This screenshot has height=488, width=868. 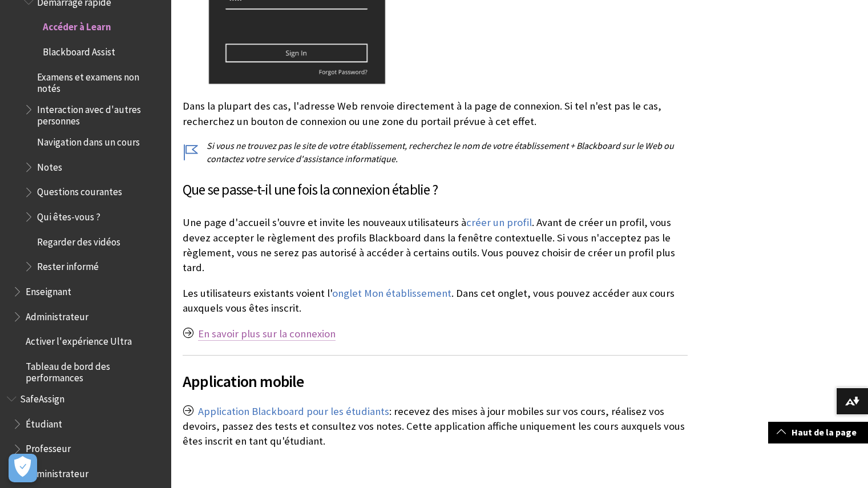 I want to click on button: Ouvrir le centre de préférences, so click(x=23, y=468).